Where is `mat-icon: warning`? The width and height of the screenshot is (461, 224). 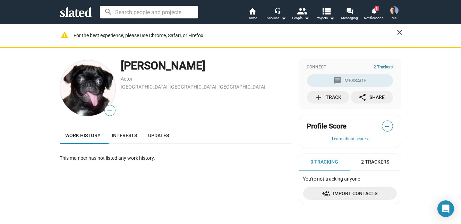 mat-icon: warning is located at coordinates (65, 35).